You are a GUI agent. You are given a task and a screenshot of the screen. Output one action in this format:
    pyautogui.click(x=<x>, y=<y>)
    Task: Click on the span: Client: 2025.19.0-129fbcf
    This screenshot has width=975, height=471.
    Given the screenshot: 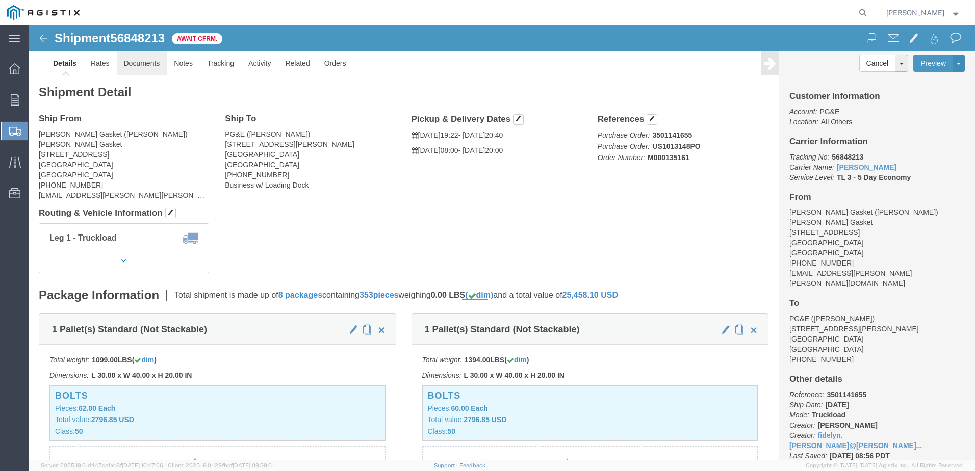 What is the action you would take?
    pyautogui.click(x=221, y=465)
    